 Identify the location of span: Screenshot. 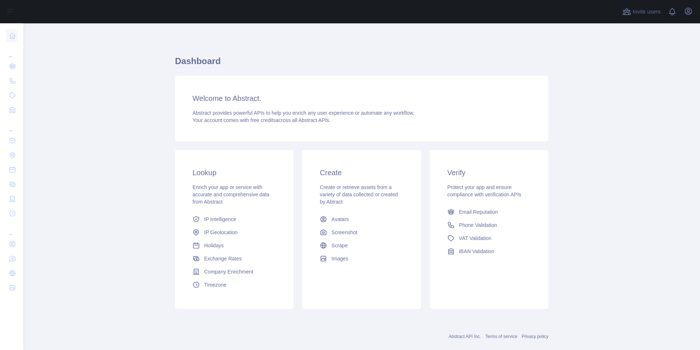
(344, 233).